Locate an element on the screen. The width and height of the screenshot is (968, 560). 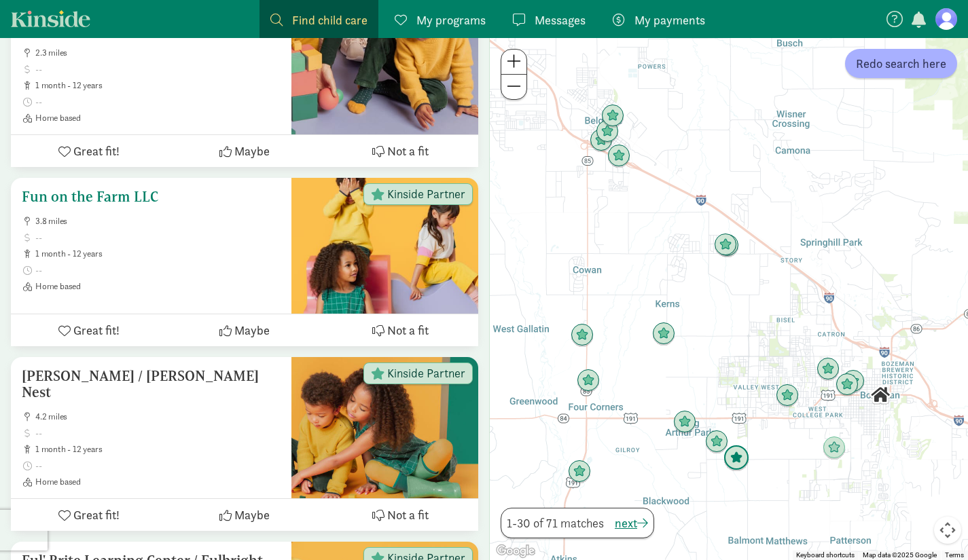
span: 2.3 miles is located at coordinates (158, 53).